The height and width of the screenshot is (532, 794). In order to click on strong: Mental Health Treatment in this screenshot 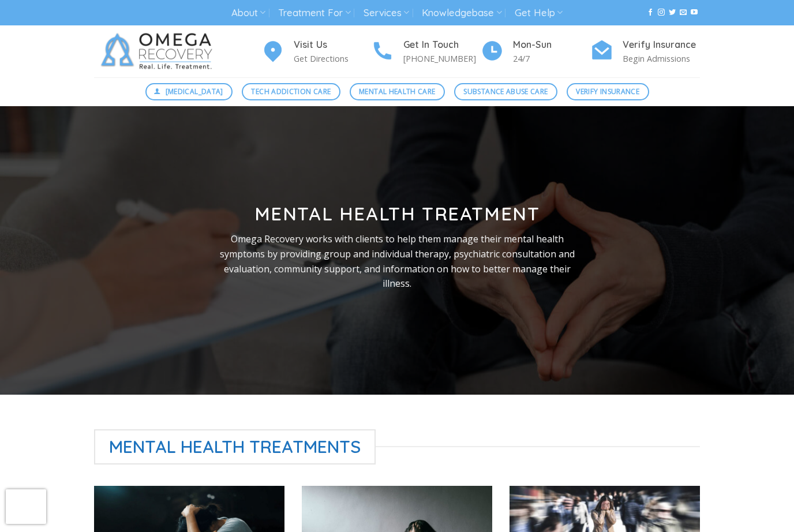, I will do `click(397, 214)`.